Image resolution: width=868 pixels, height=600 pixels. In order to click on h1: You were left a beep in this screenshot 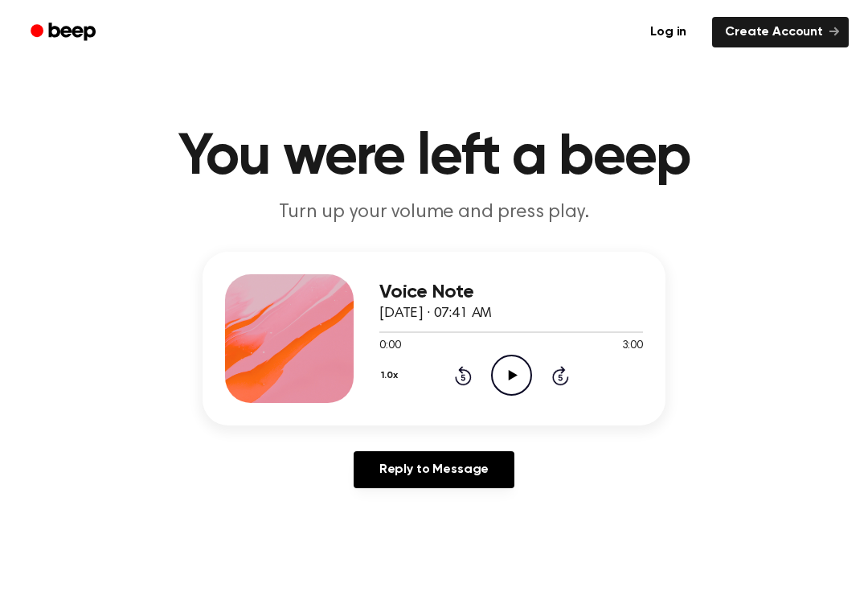, I will do `click(434, 158)`.